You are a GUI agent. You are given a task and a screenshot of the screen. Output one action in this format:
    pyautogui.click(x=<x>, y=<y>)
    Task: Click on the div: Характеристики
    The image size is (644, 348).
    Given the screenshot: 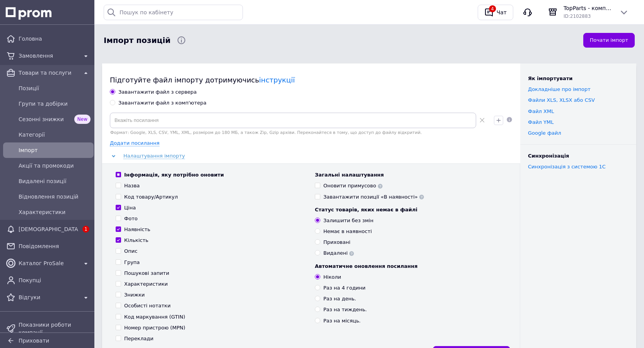 What is the action you would take?
    pyautogui.click(x=146, y=284)
    